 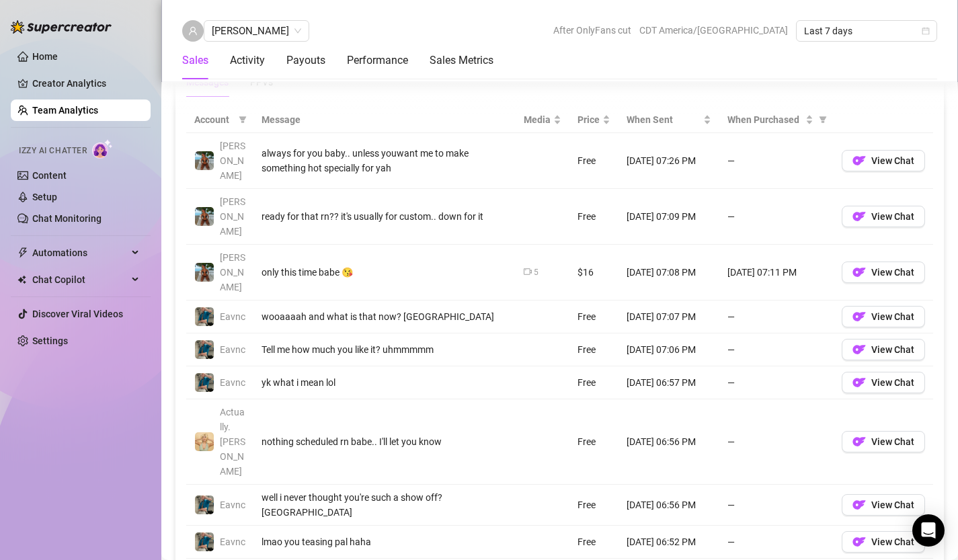 I want to click on div: ready for that rn?? it's usually for custom.. down for it, so click(x=384, y=216).